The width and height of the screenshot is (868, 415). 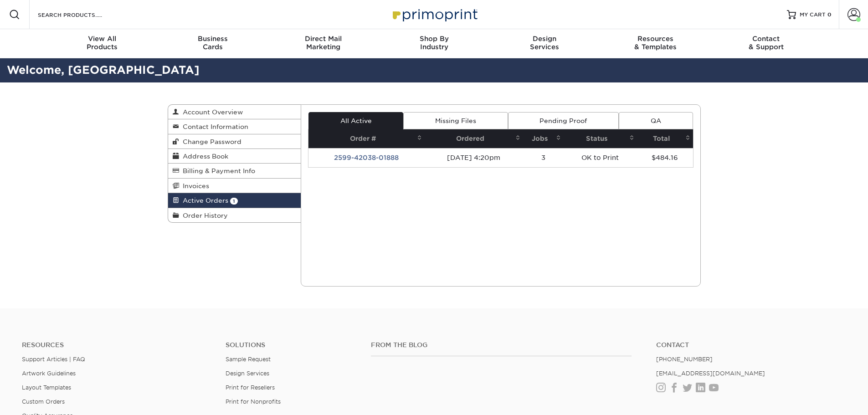 What do you see at coordinates (563, 121) in the screenshot?
I see `a: Pending Proof` at bounding box center [563, 121].